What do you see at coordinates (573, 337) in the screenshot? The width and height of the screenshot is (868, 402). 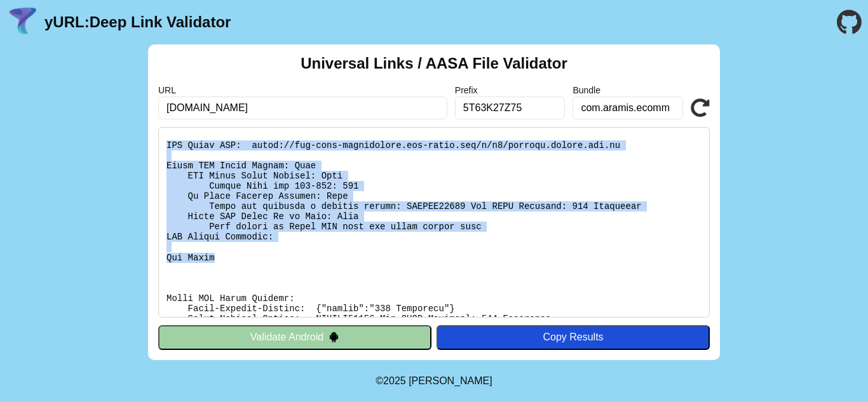 I see `button: Copy Results` at bounding box center [573, 337].